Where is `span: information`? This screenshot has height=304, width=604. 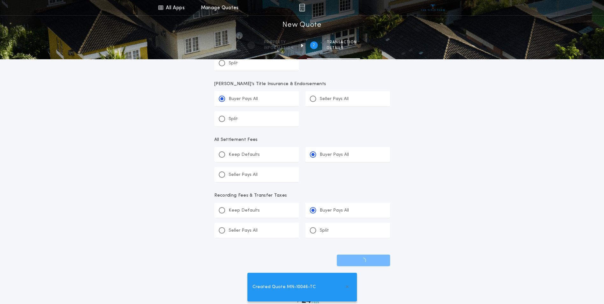
span: information is located at coordinates (279, 48).